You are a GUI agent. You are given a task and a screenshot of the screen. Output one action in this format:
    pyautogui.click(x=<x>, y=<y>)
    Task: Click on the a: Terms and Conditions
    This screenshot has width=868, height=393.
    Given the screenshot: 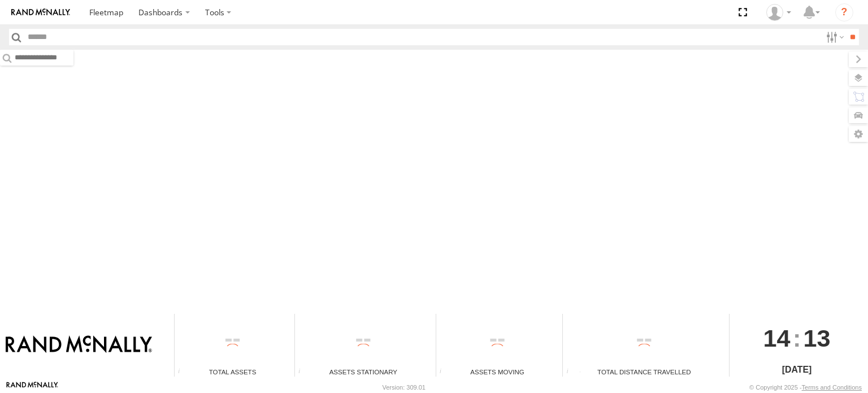 What is the action you would take?
    pyautogui.click(x=832, y=387)
    